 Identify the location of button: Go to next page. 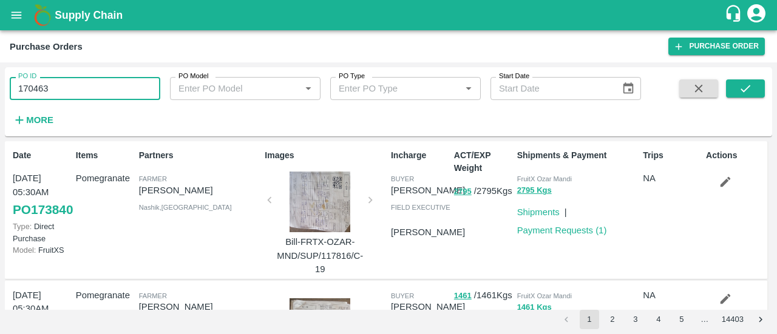
(760, 320).